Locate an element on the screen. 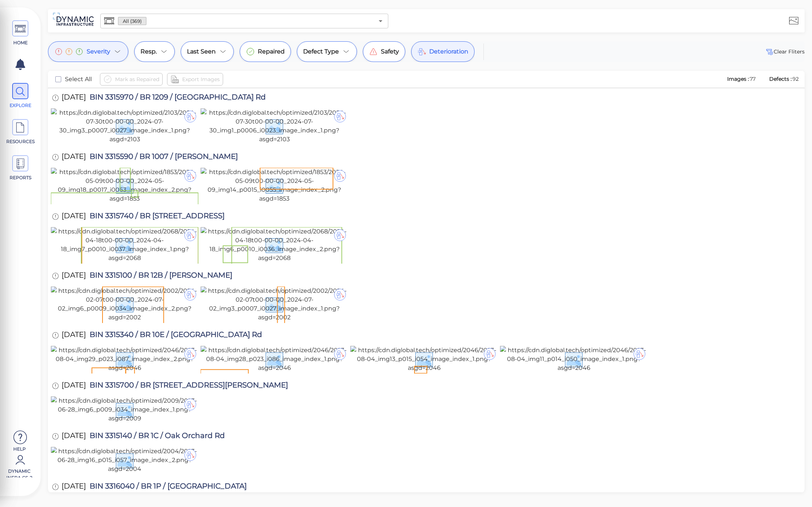 Image resolution: width=812 pixels, height=507 pixels. a: HOME is located at coordinates (20, 33).